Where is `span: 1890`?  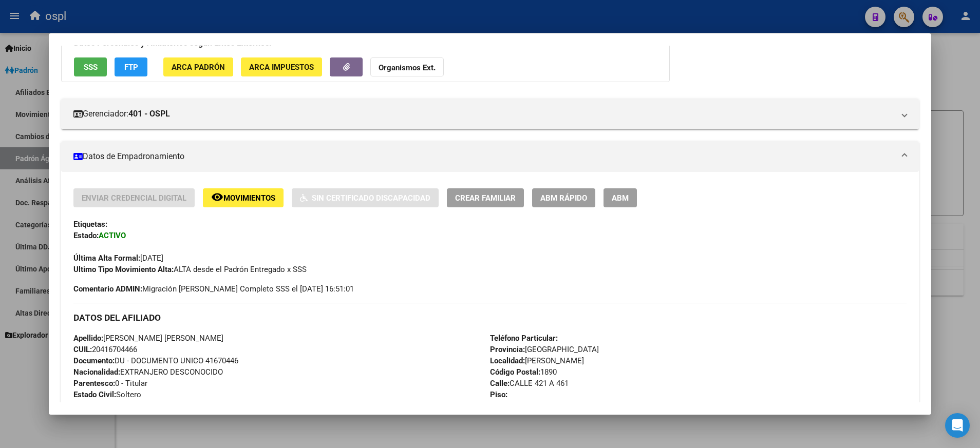 span: 1890 is located at coordinates (524, 372).